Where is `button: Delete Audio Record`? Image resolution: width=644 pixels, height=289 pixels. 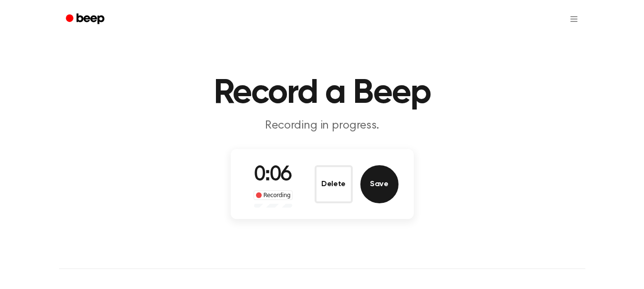
button: Delete Audio Record is located at coordinates (334, 184).